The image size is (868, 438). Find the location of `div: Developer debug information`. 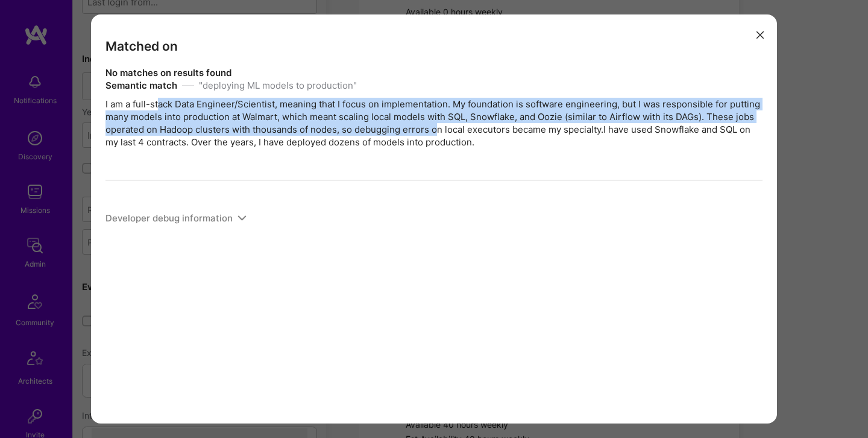

div: Developer debug information is located at coordinates (169, 218).